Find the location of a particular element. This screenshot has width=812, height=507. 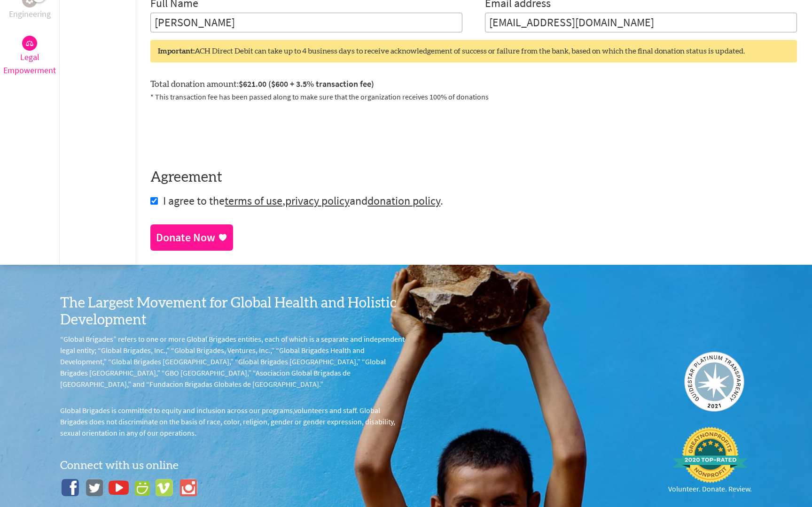

p: Legal Empowerment is located at coordinates (30, 64).